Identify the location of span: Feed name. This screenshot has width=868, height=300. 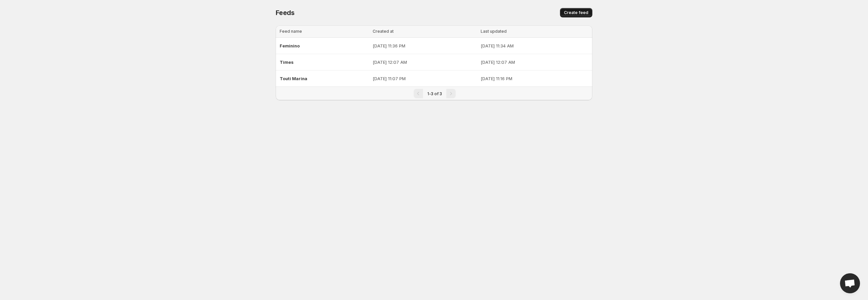
(291, 31).